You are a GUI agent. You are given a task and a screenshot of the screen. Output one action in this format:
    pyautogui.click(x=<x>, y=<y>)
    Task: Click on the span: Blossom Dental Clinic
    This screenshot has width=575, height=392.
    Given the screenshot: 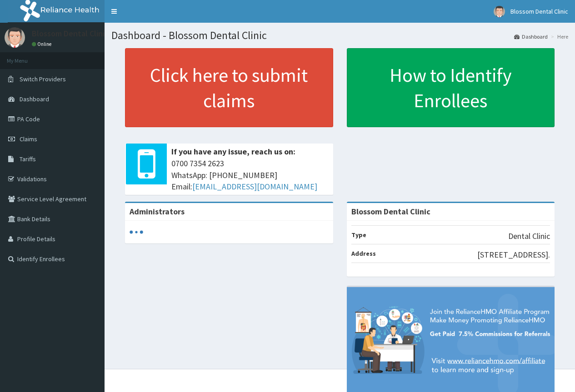 What is the action you would take?
    pyautogui.click(x=539, y=11)
    